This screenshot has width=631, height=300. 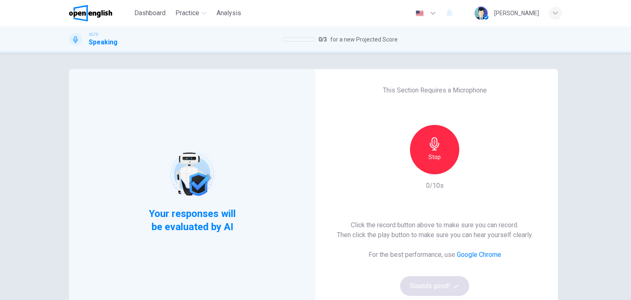 I want to click on img: en, so click(x=419, y=13).